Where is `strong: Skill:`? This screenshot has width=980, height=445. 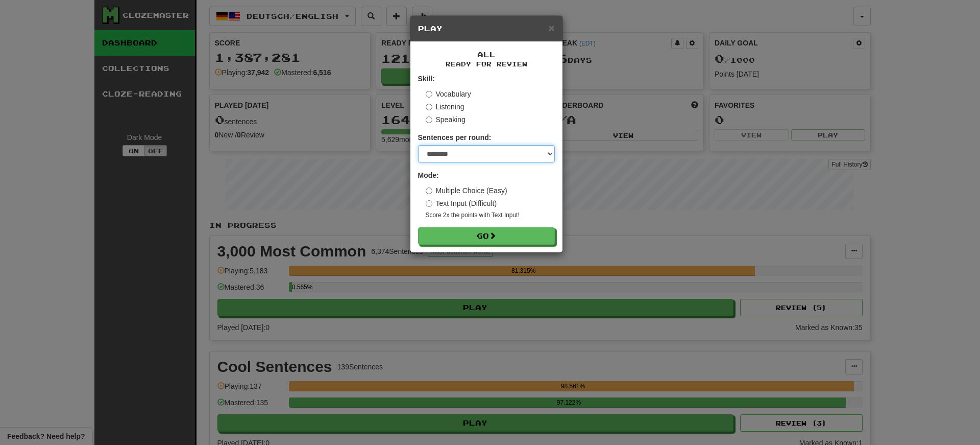 strong: Skill: is located at coordinates (426, 79).